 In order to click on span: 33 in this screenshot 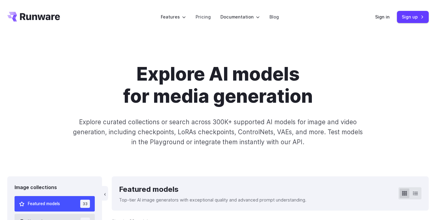, I will do `click(85, 203)`.